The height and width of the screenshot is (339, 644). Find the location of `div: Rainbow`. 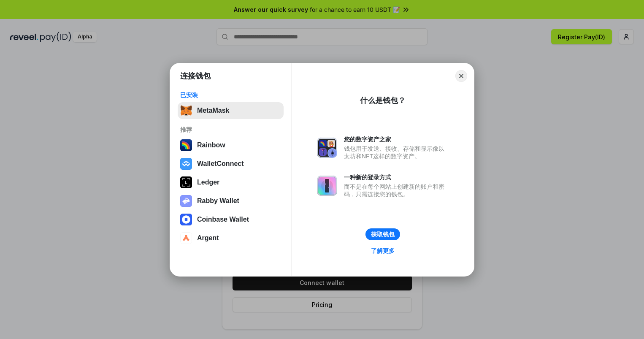

div: Rainbow is located at coordinates (211, 145).